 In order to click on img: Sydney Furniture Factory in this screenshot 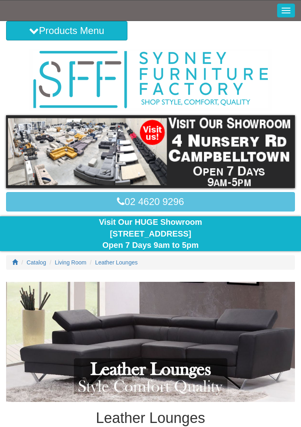, I will do `click(150, 80)`.